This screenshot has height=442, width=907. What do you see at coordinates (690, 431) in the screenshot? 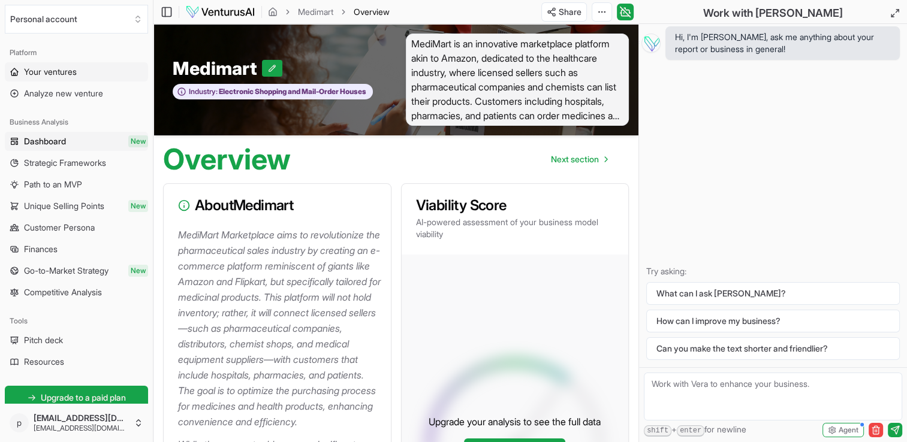
I see `kbd: enter` at bounding box center [690, 431].